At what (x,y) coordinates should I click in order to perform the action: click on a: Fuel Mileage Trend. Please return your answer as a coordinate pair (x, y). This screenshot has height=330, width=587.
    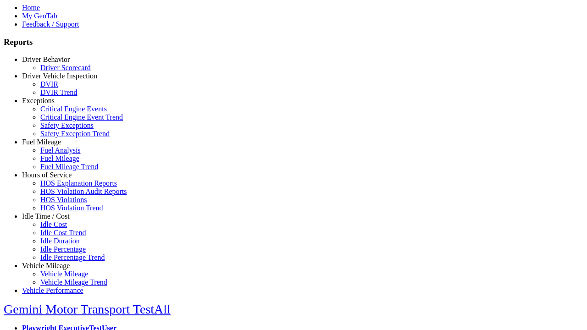
    Looking at the image, I should click on (69, 167).